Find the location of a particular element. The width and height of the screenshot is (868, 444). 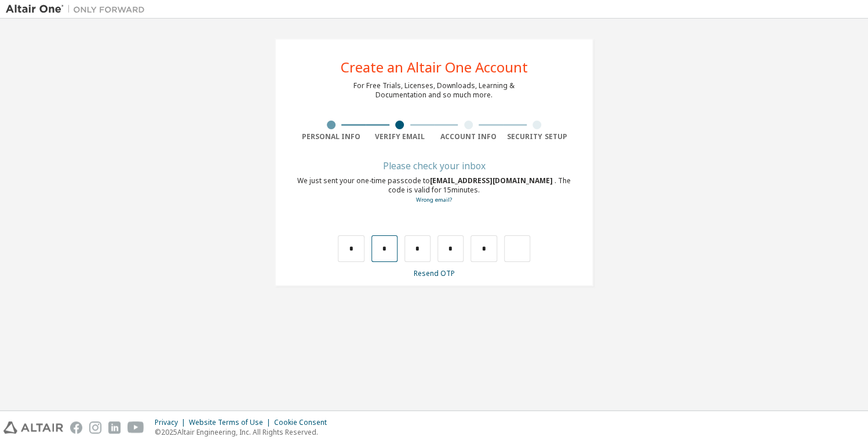

div: Create an Altair One Account is located at coordinates (434, 67).